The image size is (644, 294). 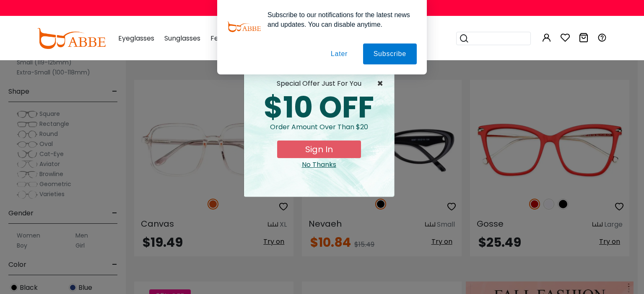 I want to click on button: Subscribe, so click(x=390, y=54).